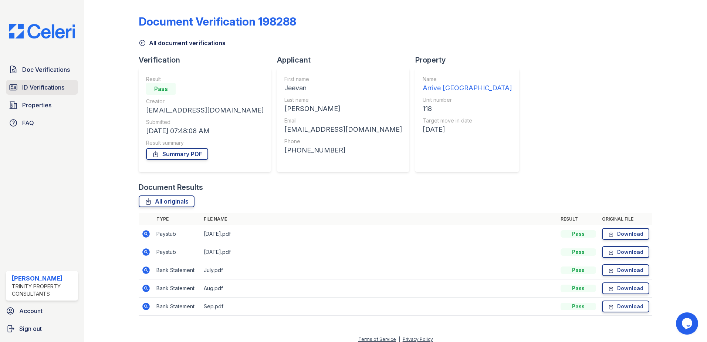 This screenshot has width=707, height=342. Describe the element at coordinates (205, 101) in the screenshot. I see `div: Creator` at that location.